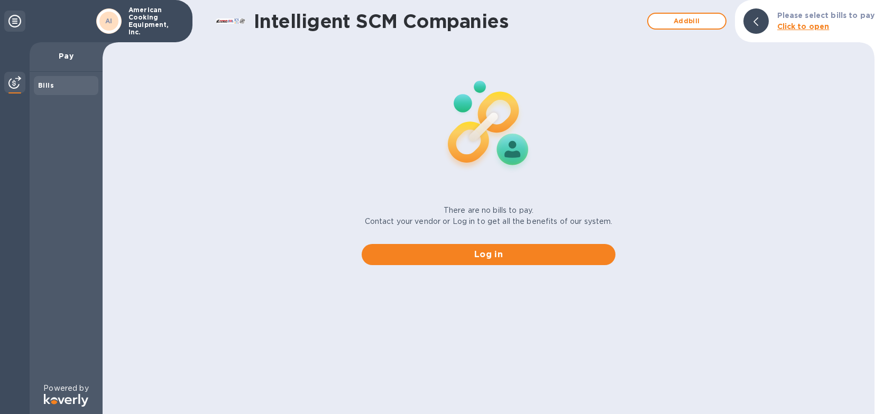 The width and height of the screenshot is (883, 414). Describe the element at coordinates (66, 56) in the screenshot. I see `p: Pay` at that location.